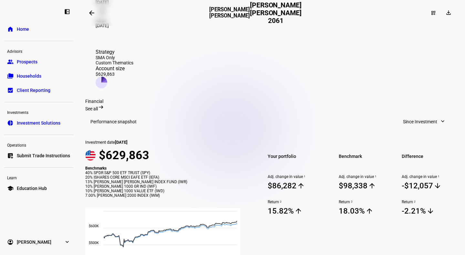 This screenshot has width=465, height=255. I want to click on mat-icon: download, so click(449, 13).